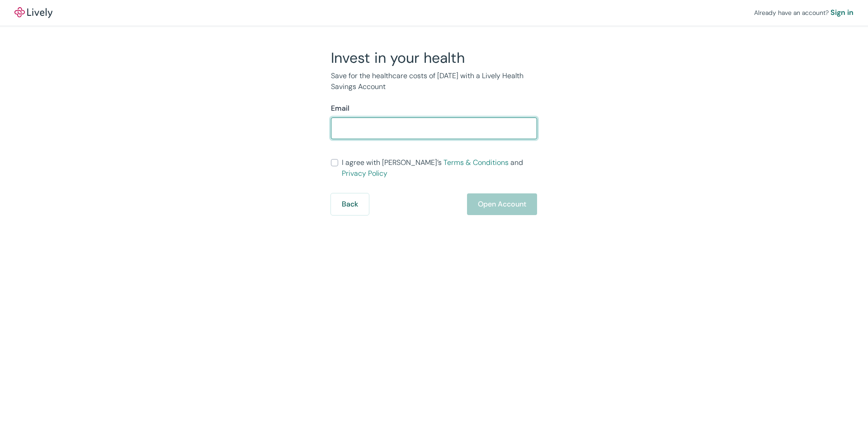 The width and height of the screenshot is (868, 427). Describe the element at coordinates (434, 58) in the screenshot. I see `h2: Invest in your health` at that location.